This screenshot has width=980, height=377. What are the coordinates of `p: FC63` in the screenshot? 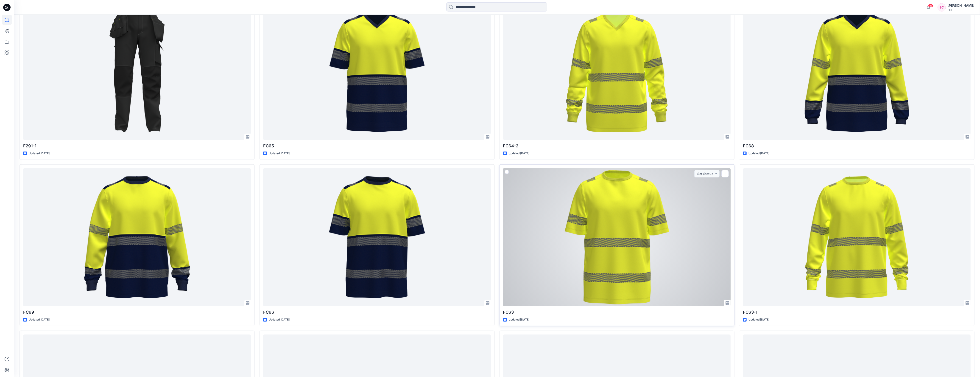 It's located at (617, 312).